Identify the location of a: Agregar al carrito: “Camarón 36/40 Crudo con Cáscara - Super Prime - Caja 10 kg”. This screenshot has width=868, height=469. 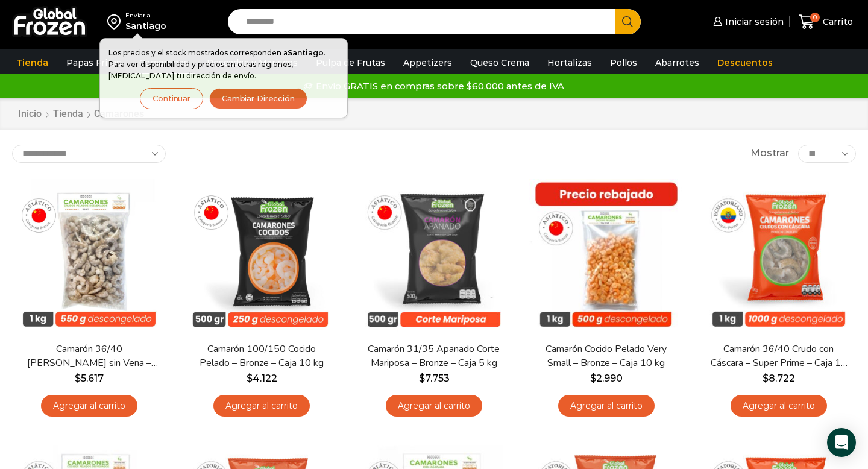
(779, 406).